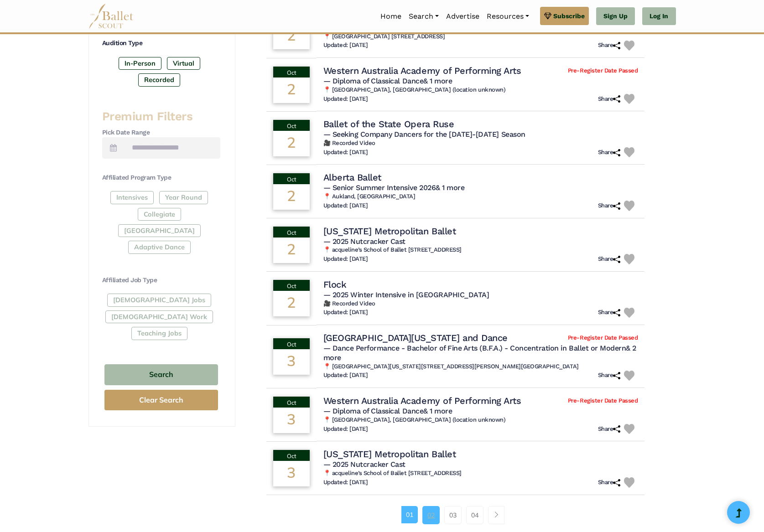 The width and height of the screenshot is (764, 532). I want to click on button: Clear Search, so click(161, 400).